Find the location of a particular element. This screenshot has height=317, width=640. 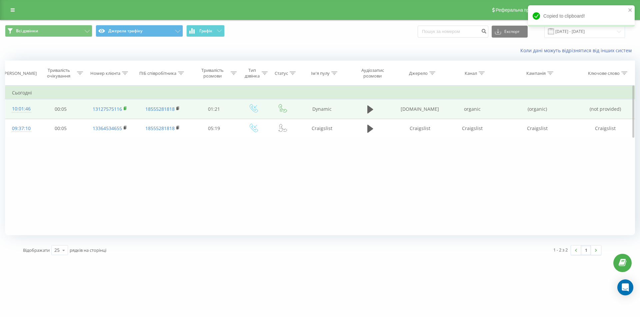

input: Пошук за номером is located at coordinates (453, 32).